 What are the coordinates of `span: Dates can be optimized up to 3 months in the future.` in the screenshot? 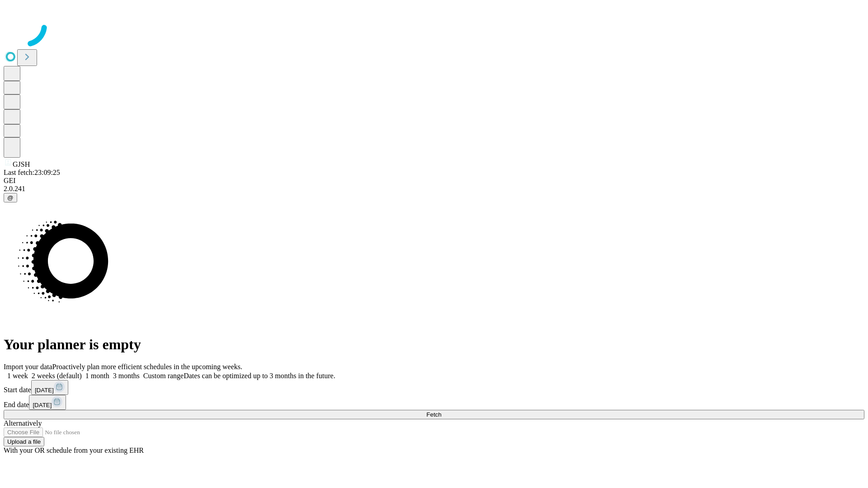 It's located at (259, 376).